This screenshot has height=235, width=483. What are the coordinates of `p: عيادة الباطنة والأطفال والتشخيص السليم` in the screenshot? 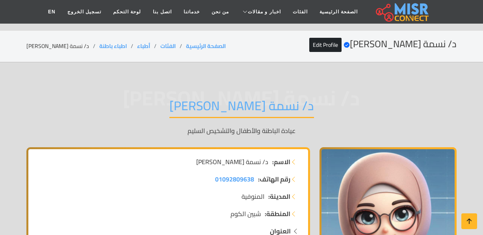 It's located at (241, 131).